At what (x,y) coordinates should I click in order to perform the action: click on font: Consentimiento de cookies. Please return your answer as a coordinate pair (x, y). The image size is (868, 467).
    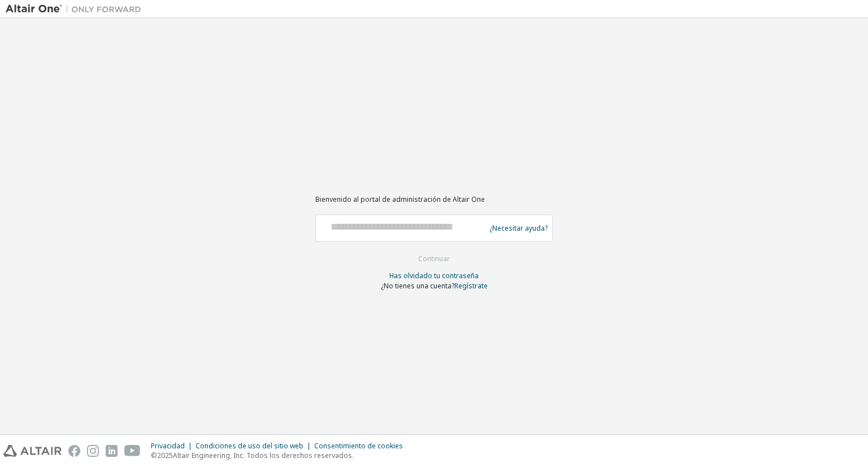
    Looking at the image, I should click on (358, 445).